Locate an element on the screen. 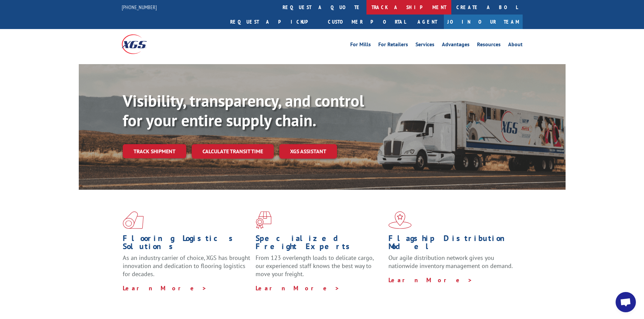  a: Resources is located at coordinates (488, 46).